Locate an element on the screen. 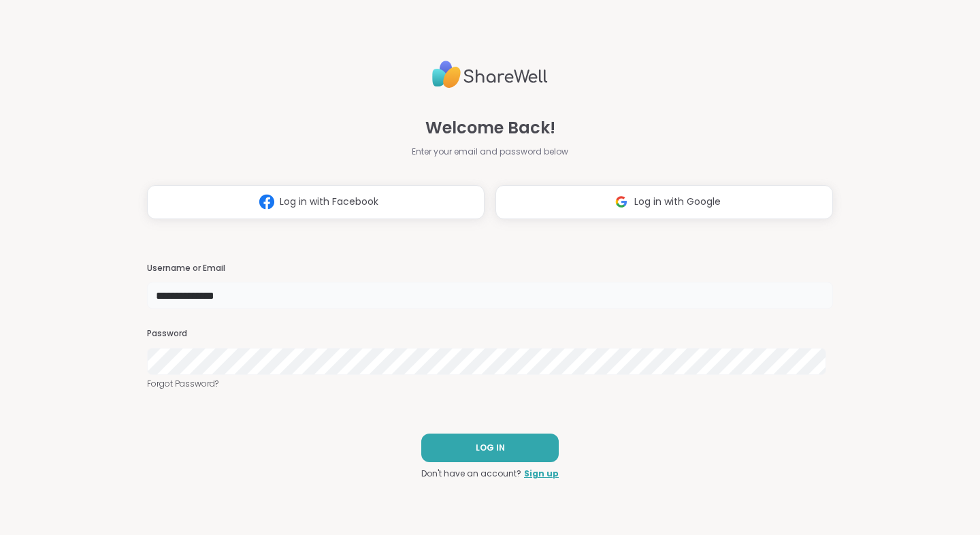  span: Enter your email and password below is located at coordinates (490, 152).